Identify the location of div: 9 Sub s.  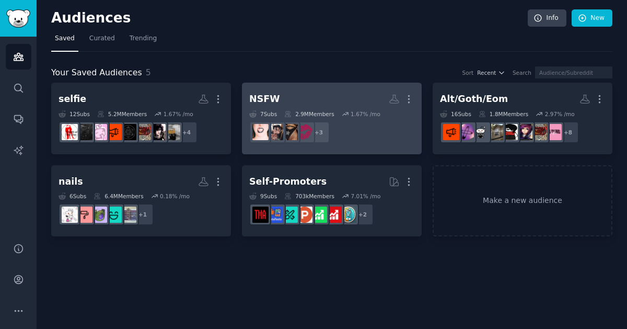
(263, 196).